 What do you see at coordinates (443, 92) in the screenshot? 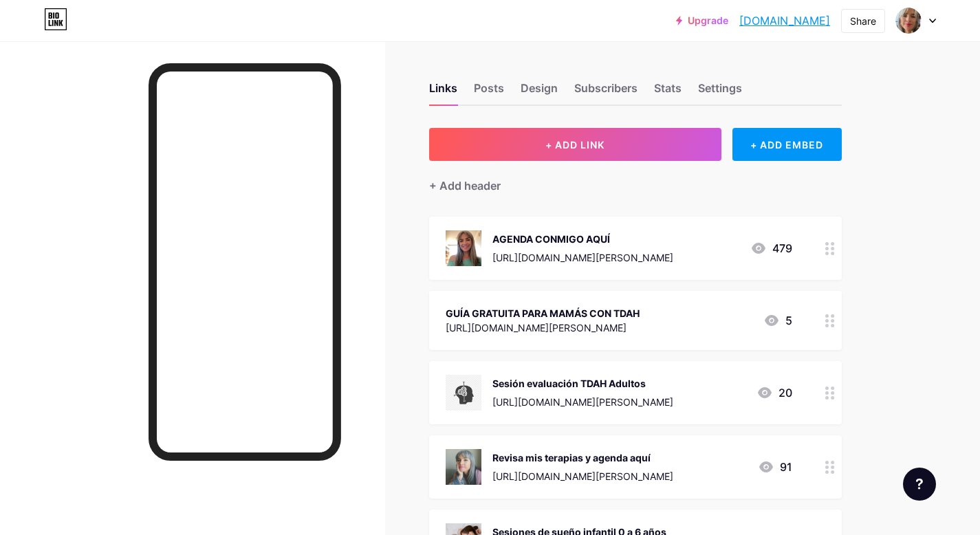
I see `div: Links` at bounding box center [443, 92].